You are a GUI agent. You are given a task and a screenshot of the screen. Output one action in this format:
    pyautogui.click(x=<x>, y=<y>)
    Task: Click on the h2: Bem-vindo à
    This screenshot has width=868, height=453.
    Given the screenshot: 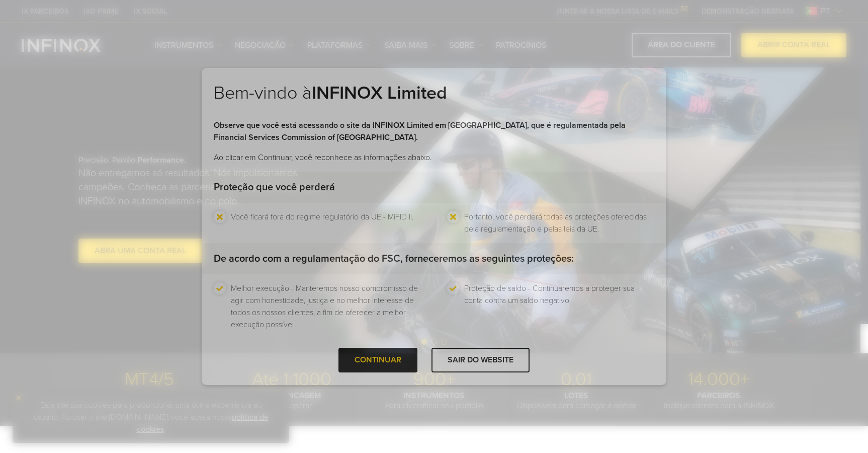 What is the action you would take?
    pyautogui.click(x=434, y=100)
    